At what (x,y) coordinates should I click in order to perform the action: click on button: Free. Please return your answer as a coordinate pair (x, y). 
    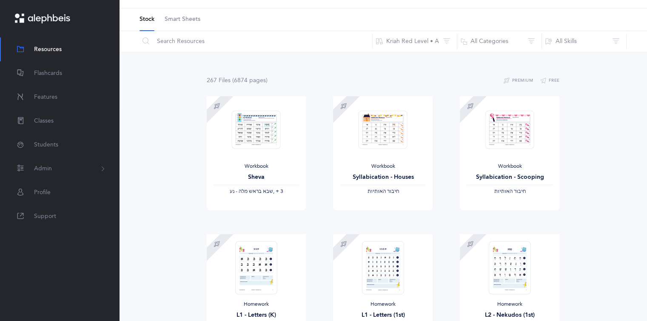
    Looking at the image, I should click on (550, 81).